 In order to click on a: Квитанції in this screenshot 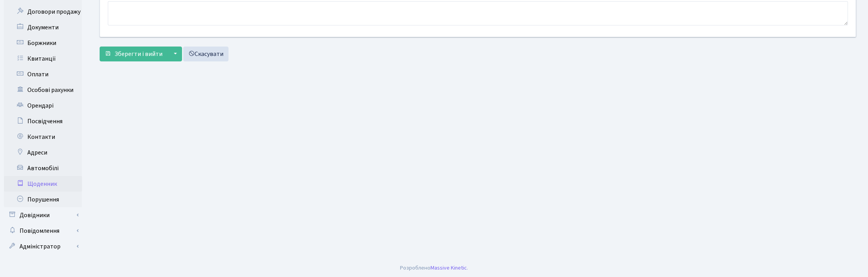, I will do `click(43, 59)`.